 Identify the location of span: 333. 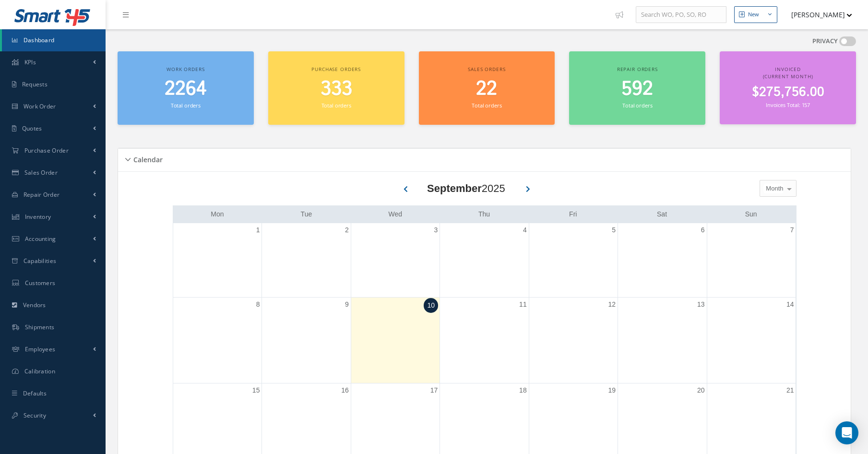
(337, 89).